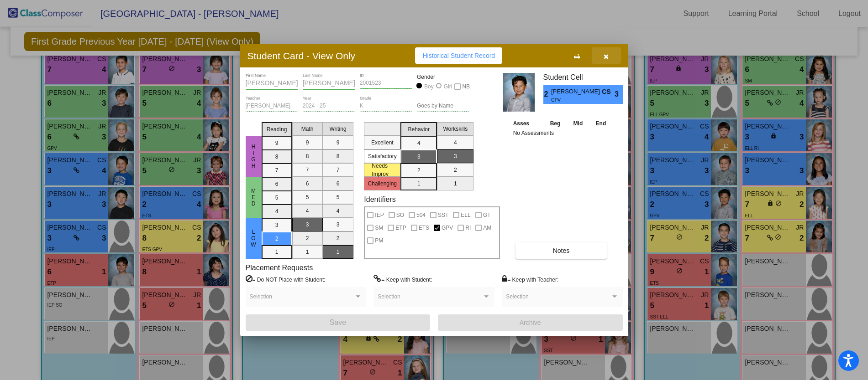 Image resolution: width=868 pixels, height=380 pixels. Describe the element at coordinates (401, 228) in the screenshot. I see `span: ETP` at that location.